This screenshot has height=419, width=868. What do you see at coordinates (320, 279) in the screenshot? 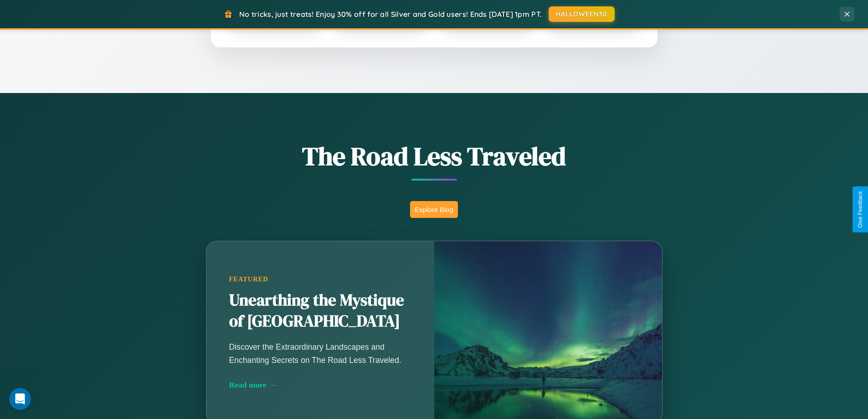
I see `div: Featured` at bounding box center [320, 279].